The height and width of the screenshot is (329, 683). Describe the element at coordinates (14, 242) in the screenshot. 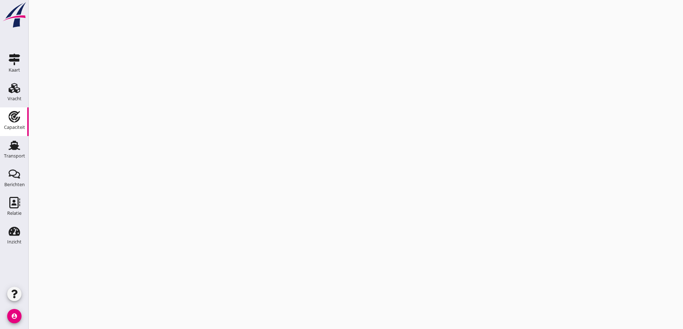

I see `div: Inzicht` at that location.